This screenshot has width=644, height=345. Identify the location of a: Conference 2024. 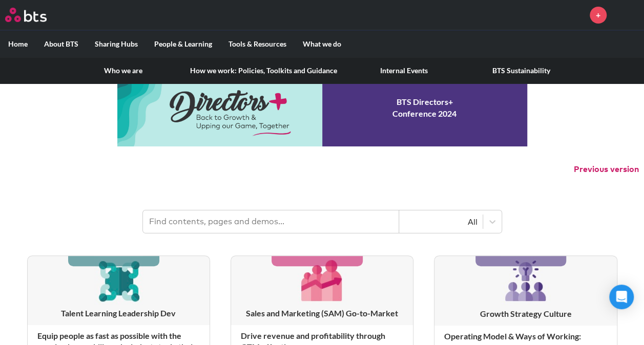
(322, 108).